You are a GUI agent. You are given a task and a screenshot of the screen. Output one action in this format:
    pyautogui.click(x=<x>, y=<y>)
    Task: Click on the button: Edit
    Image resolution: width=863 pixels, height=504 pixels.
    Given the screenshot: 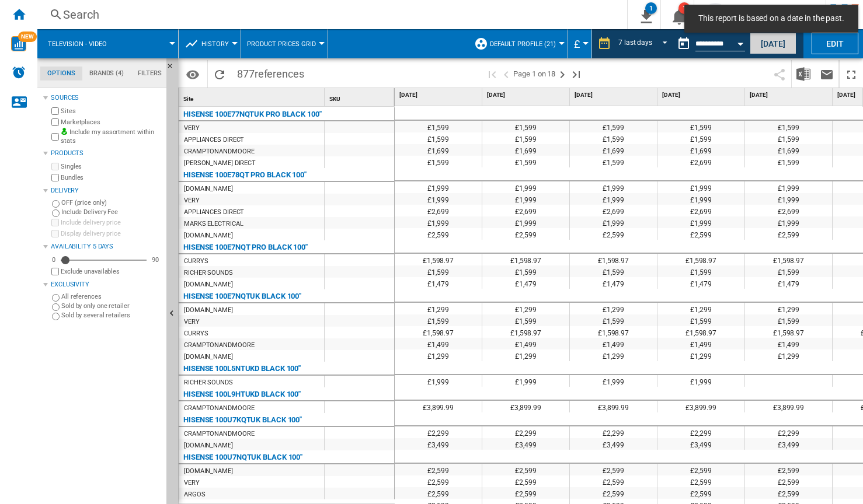 What is the action you would take?
    pyautogui.click(x=834, y=44)
    